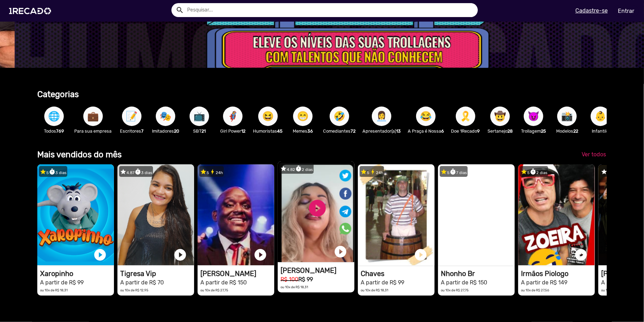 The width and height of the screenshot is (644, 322). Describe the element at coordinates (381, 131) in the screenshot. I see `p: Apresentador(a)` at that location.